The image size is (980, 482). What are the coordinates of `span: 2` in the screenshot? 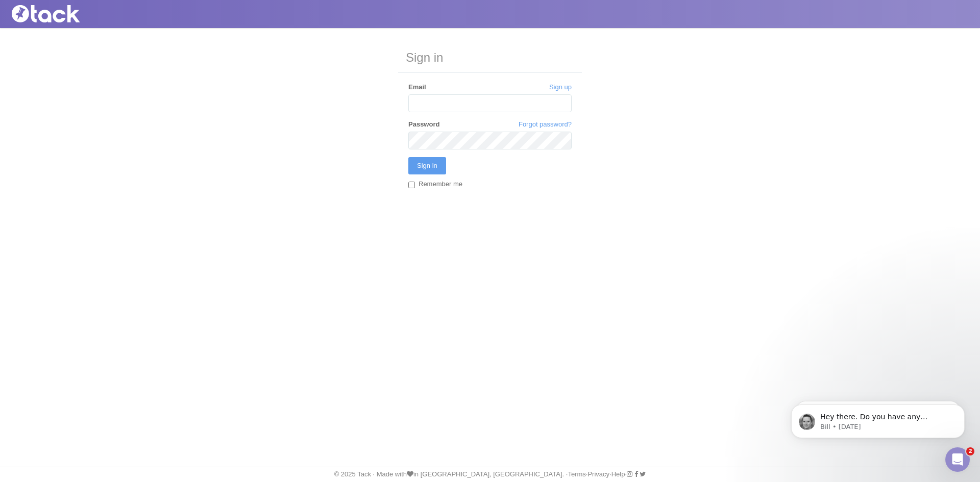 It's located at (970, 452).